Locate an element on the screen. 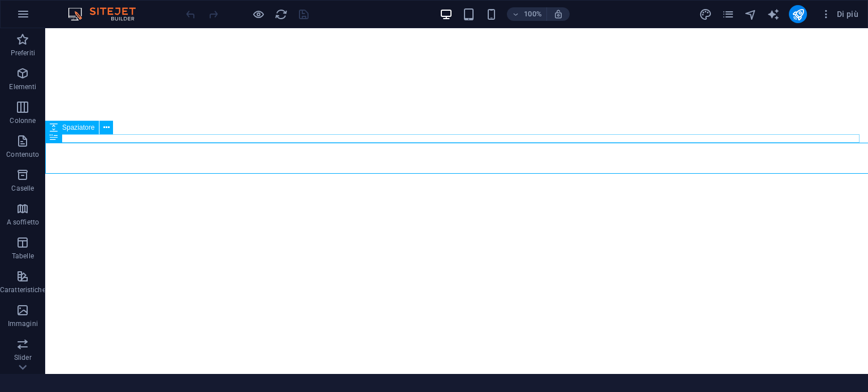  i: Ricarica la pagina is located at coordinates (281, 14).